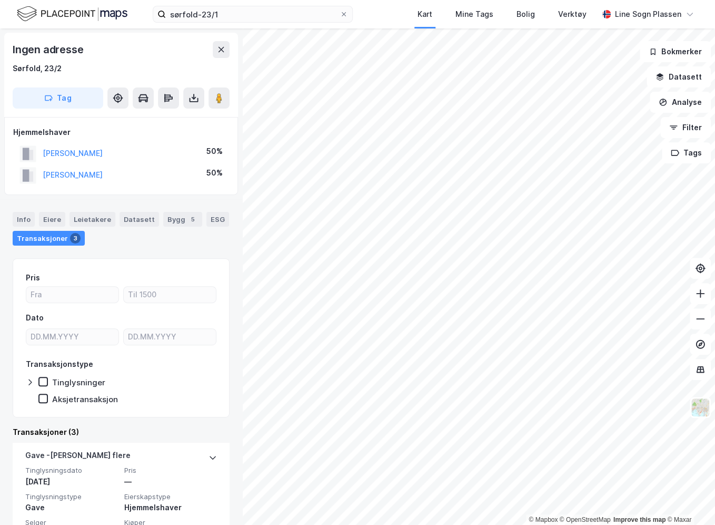 The width and height of the screenshot is (715, 525). I want to click on div: 3, so click(75, 238).